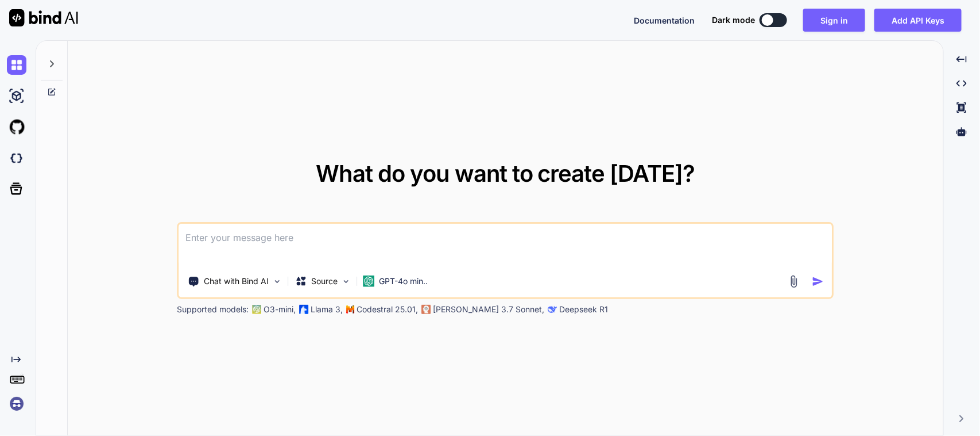 The width and height of the screenshot is (980, 436). What do you see at coordinates (327, 309) in the screenshot?
I see `p: Llama 3,` at bounding box center [327, 309].